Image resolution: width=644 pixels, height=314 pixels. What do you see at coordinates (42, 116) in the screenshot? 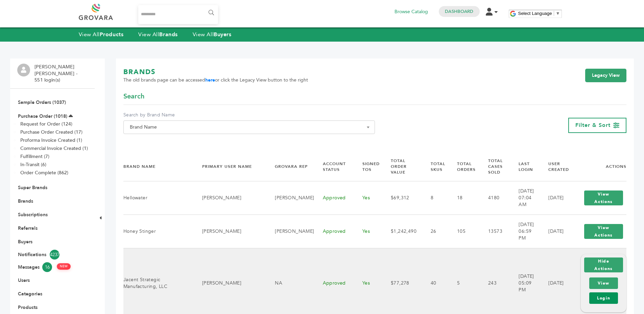
I see `a: Purchase Order (1018)` at bounding box center [42, 116].